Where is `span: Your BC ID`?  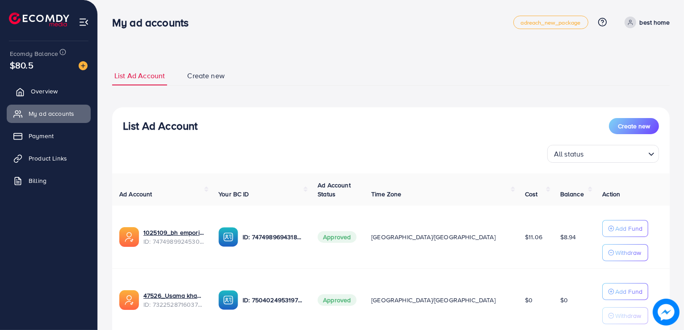 span: Your BC ID is located at coordinates (234, 194).